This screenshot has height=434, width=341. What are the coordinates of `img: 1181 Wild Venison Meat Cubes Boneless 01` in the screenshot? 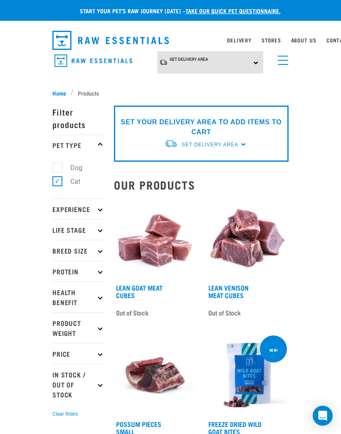 It's located at (247, 239).